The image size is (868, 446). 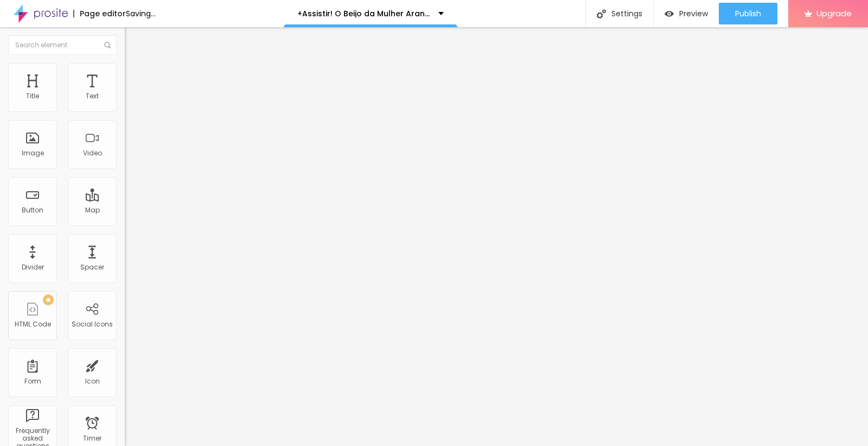 What do you see at coordinates (364, 13) in the screenshot?
I see `p: +Assistir! O Beijo da Mulher Aranha Filmes Completo Dublado em Português` at bounding box center [364, 13].